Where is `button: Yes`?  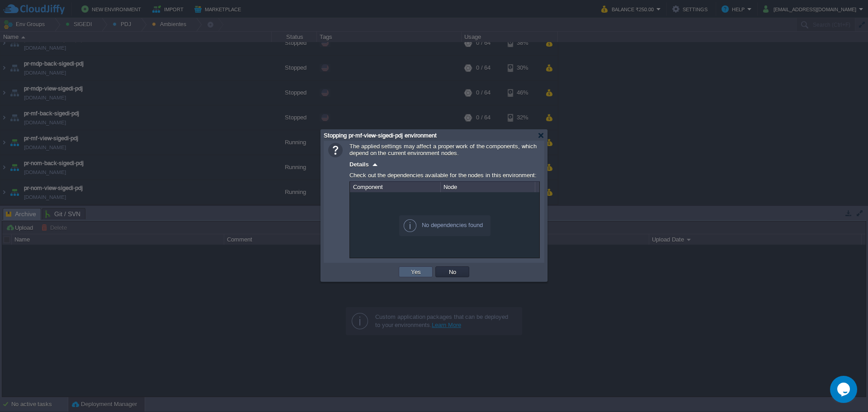
button: Yes is located at coordinates (416, 272).